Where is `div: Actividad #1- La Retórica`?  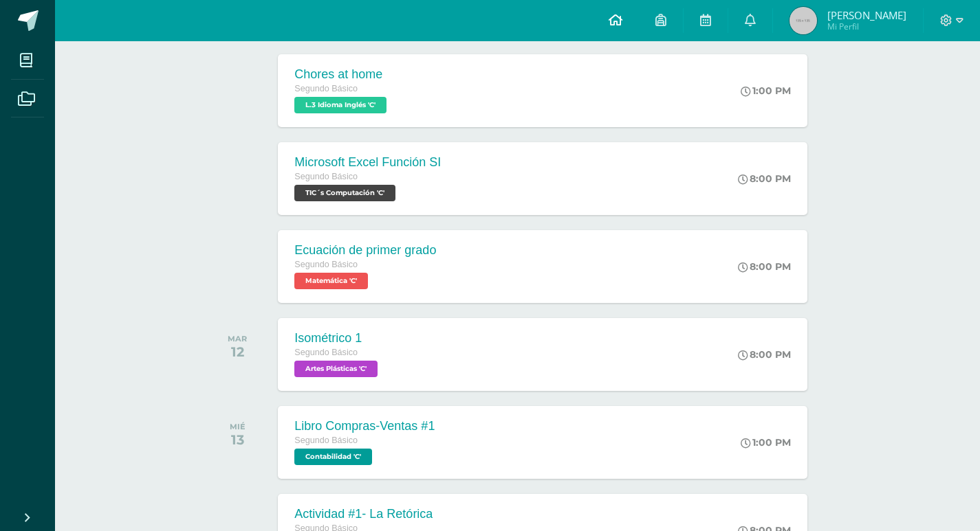
div: Actividad #1- La Retórica is located at coordinates (363, 514).